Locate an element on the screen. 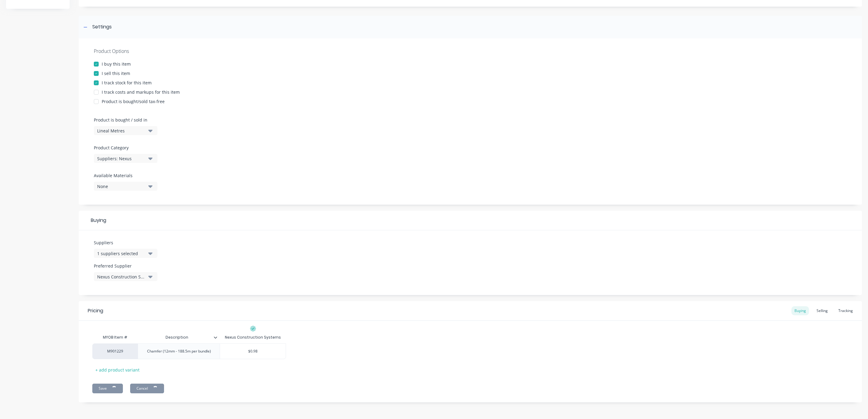 The height and width of the screenshot is (419, 868). div: Lineal Metres is located at coordinates (121, 131).